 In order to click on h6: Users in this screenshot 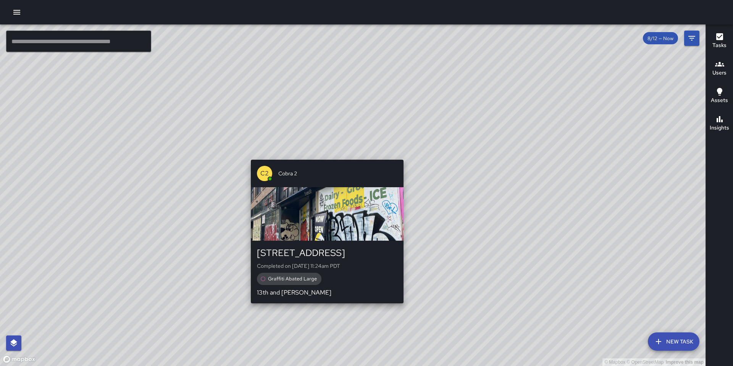, I will do `click(720, 73)`.